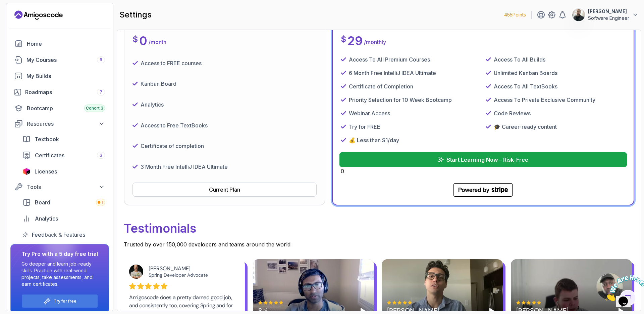  I want to click on p: Priority Selection for 10 Week Bootcamp, so click(400, 100).